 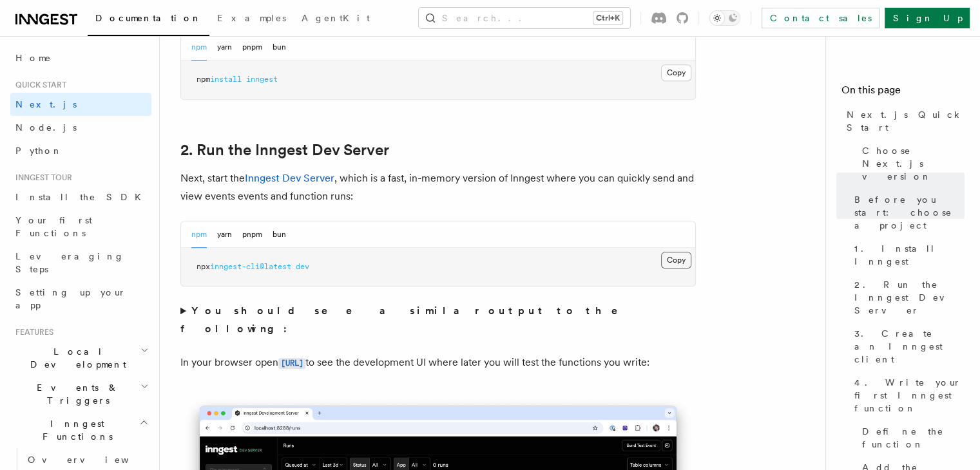 I want to click on span: Choose Next.js version, so click(x=913, y=164).